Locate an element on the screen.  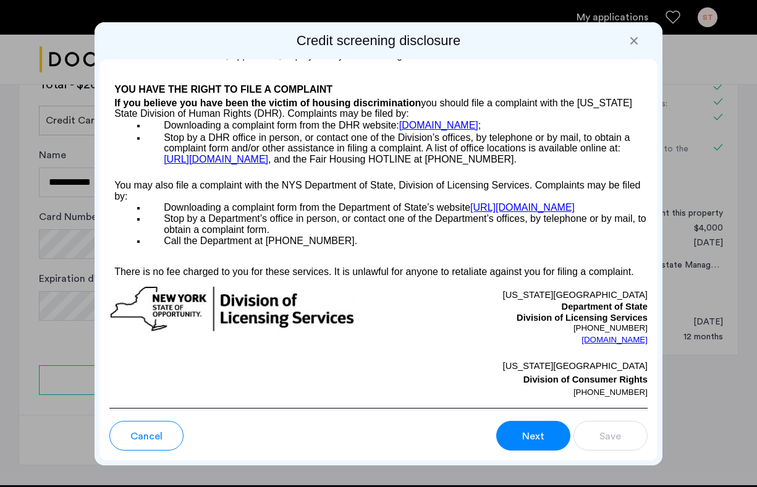
p: You may also file a complaint with the NYS Department of State, Division of Licensing Services. C... is located at coordinates (378, 187).